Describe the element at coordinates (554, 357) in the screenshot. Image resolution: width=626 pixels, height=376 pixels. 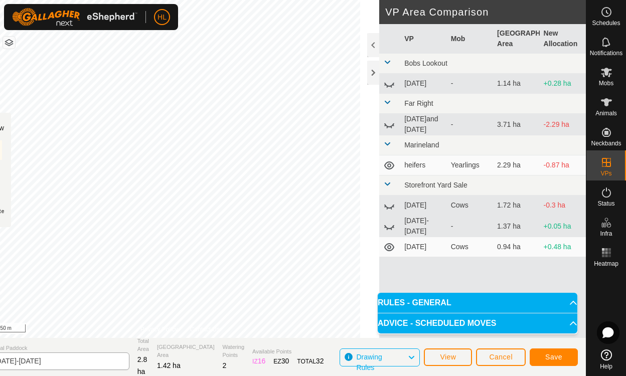
I see `span: Save` at that location.